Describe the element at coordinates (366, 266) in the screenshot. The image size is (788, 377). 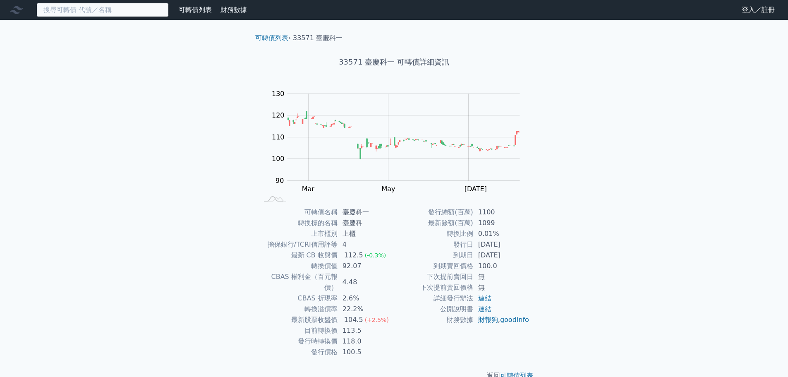
I see `td: 92.07` at that location.